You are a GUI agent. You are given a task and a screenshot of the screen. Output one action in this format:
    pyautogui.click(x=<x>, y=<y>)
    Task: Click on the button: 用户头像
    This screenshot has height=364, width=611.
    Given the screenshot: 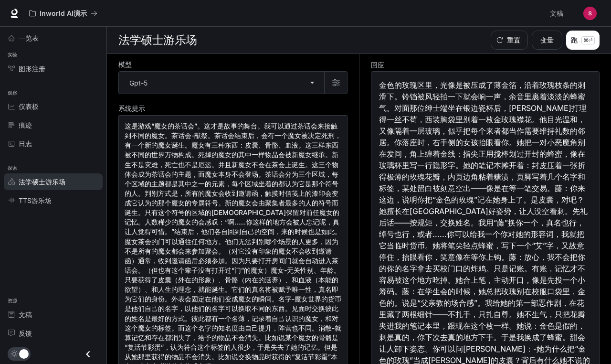 What is the action you would take?
    pyautogui.click(x=590, y=13)
    